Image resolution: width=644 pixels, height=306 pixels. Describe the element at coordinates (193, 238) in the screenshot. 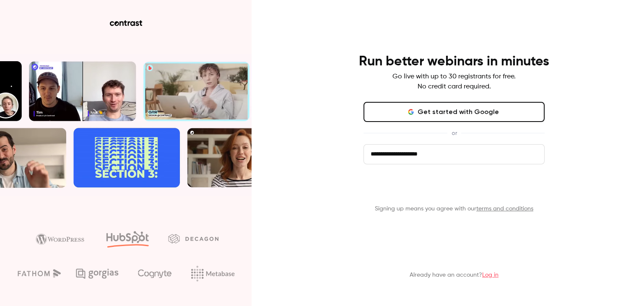

I see `img: decagon` at that location.